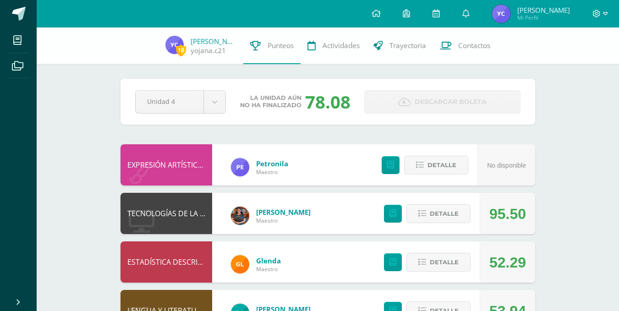 The width and height of the screenshot is (619, 311). What do you see at coordinates (408, 45) in the screenshot?
I see `span: Trayectoria` at bounding box center [408, 45].